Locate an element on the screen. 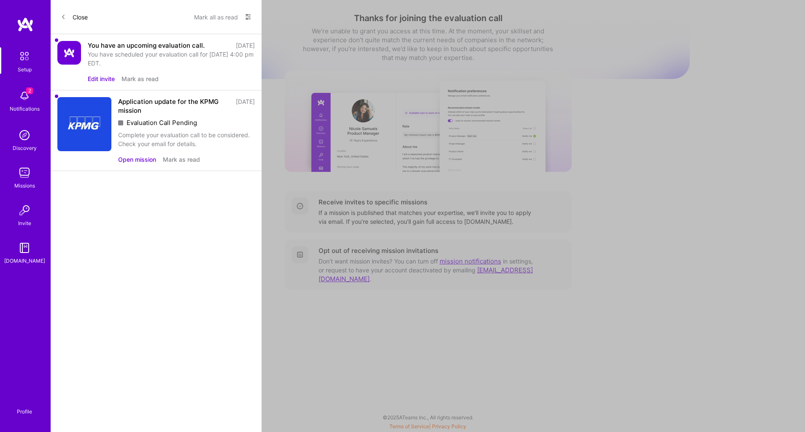 The height and width of the screenshot is (432, 805). div: Invite is located at coordinates (24, 223).